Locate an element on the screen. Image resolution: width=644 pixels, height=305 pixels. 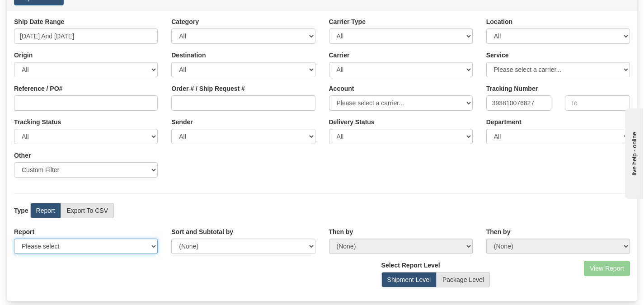
label: Department is located at coordinates (504, 122).